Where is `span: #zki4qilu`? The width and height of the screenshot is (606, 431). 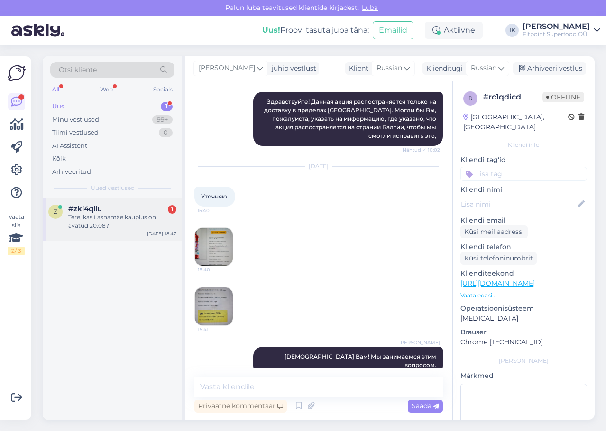
span: #zki4qilu is located at coordinates (85, 209).